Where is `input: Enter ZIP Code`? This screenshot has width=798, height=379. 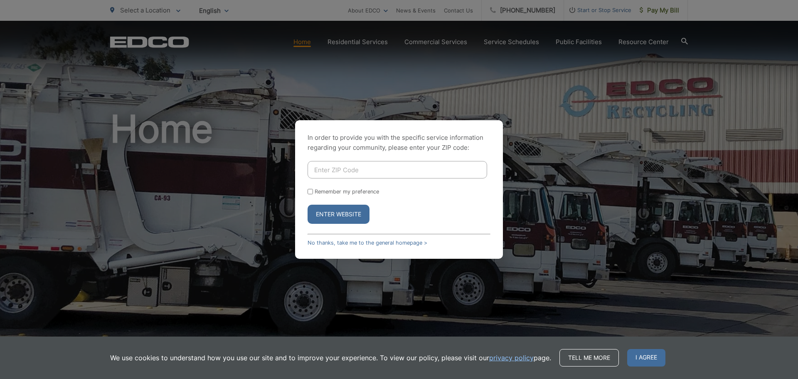 input: Enter ZIP Code is located at coordinates (397, 170).